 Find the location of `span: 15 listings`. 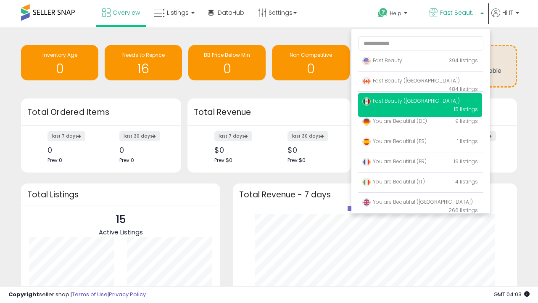

span: 15 listings is located at coordinates (466, 109).